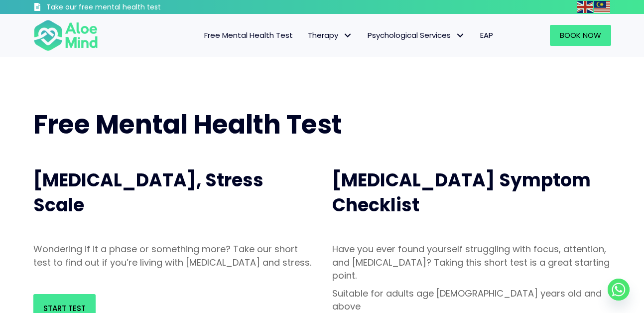 Image resolution: width=644 pixels, height=313 pixels. What do you see at coordinates (124, 8) in the screenshot?
I see `a: Take our free mental health test` at bounding box center [124, 8].